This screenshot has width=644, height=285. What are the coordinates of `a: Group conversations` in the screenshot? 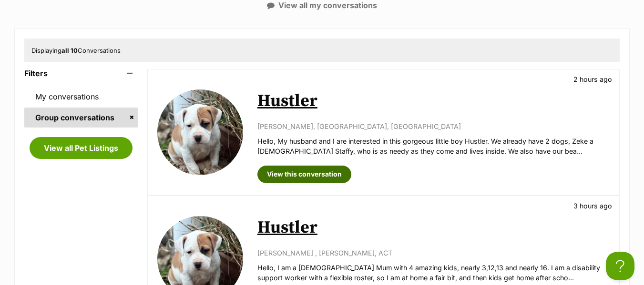 It's located at (81, 118).